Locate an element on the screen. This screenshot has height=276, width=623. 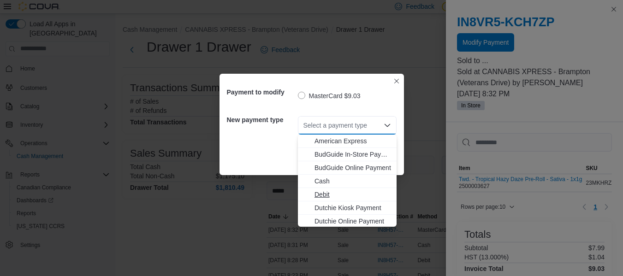
button: BudGuide In-Store Payment is located at coordinates (347, 154).